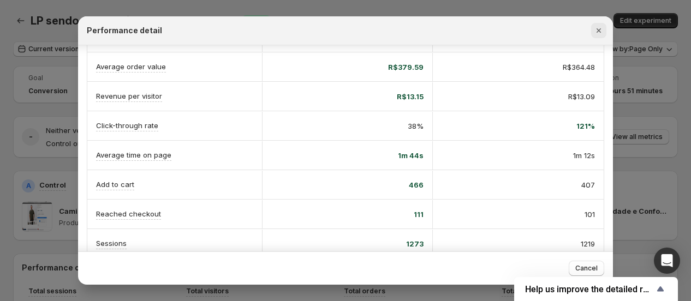 The height and width of the screenshot is (301, 691). Describe the element at coordinates (131, 67) in the screenshot. I see `p: Average order value` at that location.